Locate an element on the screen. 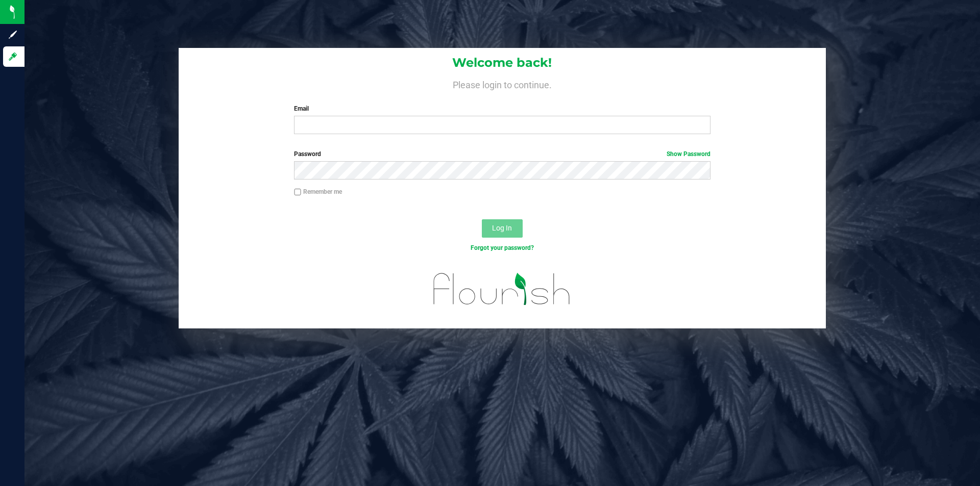 Image resolution: width=980 pixels, height=486 pixels. a: Forgot your password? is located at coordinates (503, 248).